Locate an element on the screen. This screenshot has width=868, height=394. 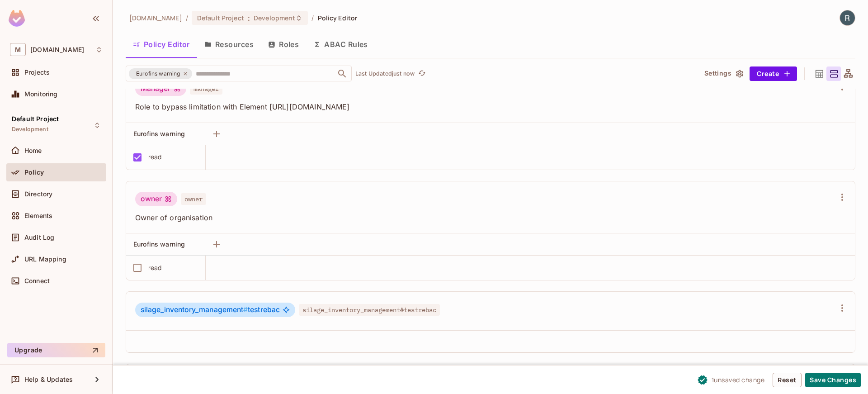
div: owner is located at coordinates (156, 199).